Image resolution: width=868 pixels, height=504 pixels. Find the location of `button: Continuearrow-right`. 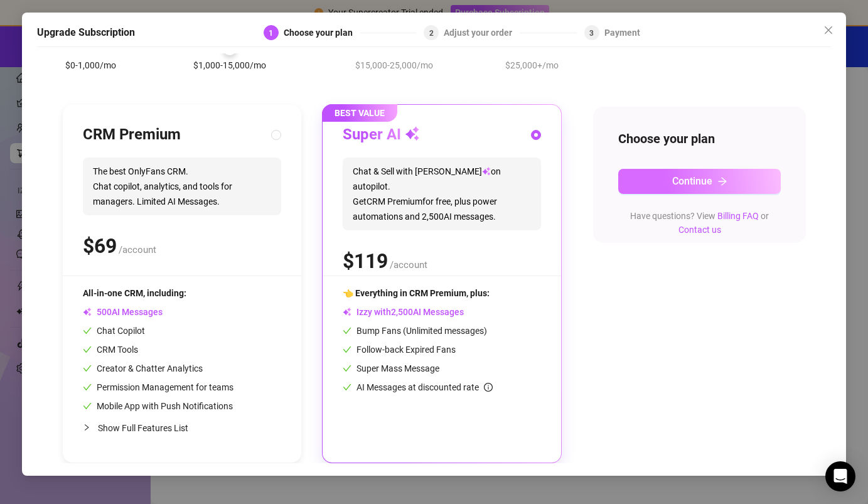

button: Continuearrow-right is located at coordinates (700, 181).